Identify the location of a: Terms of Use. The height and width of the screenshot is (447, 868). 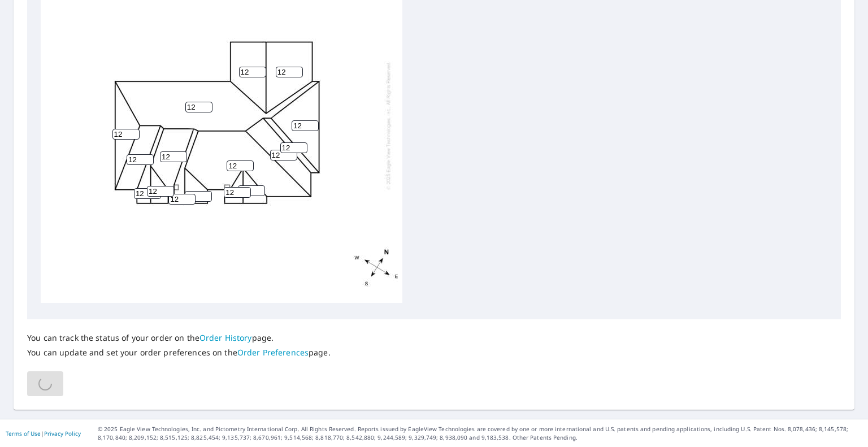
(23, 434).